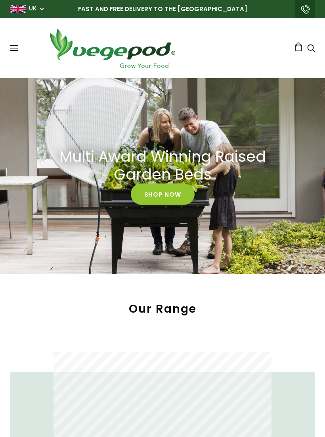 This screenshot has width=325, height=437. Describe the element at coordinates (163, 165) in the screenshot. I see `h2: Multi Award Winning Raised Garden Beds` at that location.